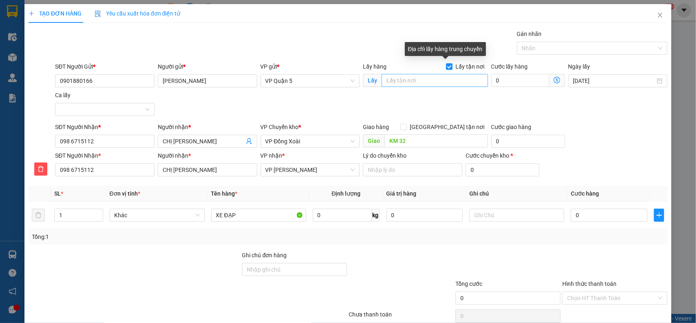 This screenshot has height=323, width=696. What do you see at coordinates (470, 66) in the screenshot?
I see `span: Lấy tận nơi` at bounding box center [470, 66].